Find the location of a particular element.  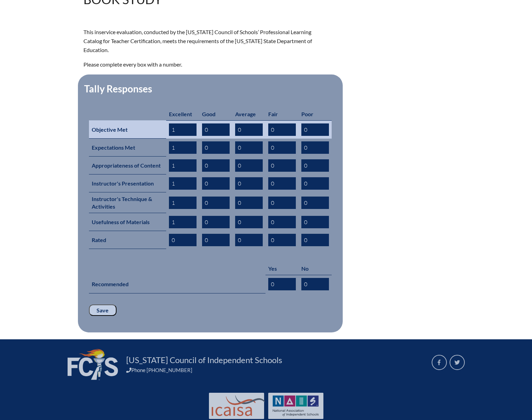

p: Please complete every box with a number. is located at coordinates (205, 65).